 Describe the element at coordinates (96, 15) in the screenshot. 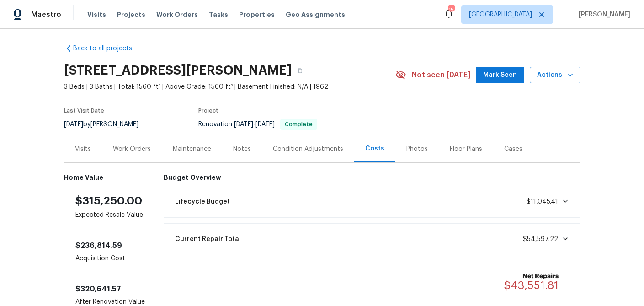

I see `span: Visits` at that location.